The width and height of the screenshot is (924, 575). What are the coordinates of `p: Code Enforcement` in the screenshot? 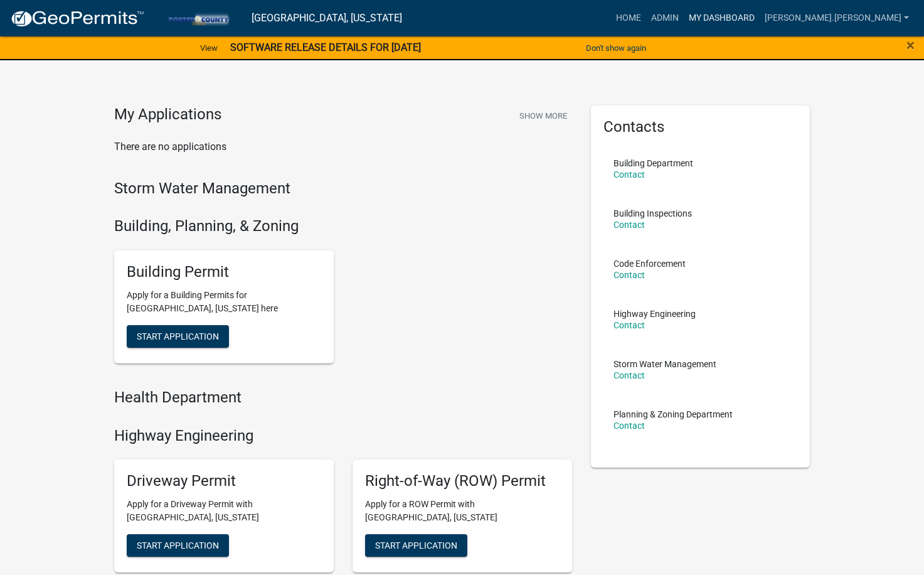 It's located at (649, 264).